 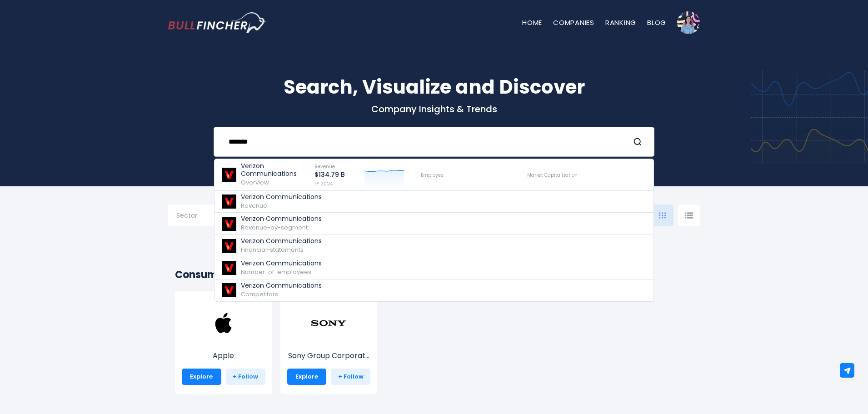 What do you see at coordinates (274, 227) in the screenshot?
I see `span: Revenue-by-segment` at bounding box center [274, 227].